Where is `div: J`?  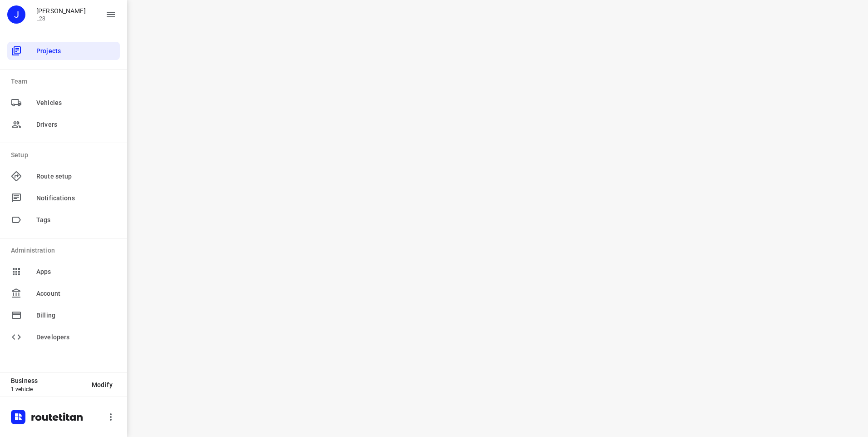
div: J is located at coordinates (16, 14).